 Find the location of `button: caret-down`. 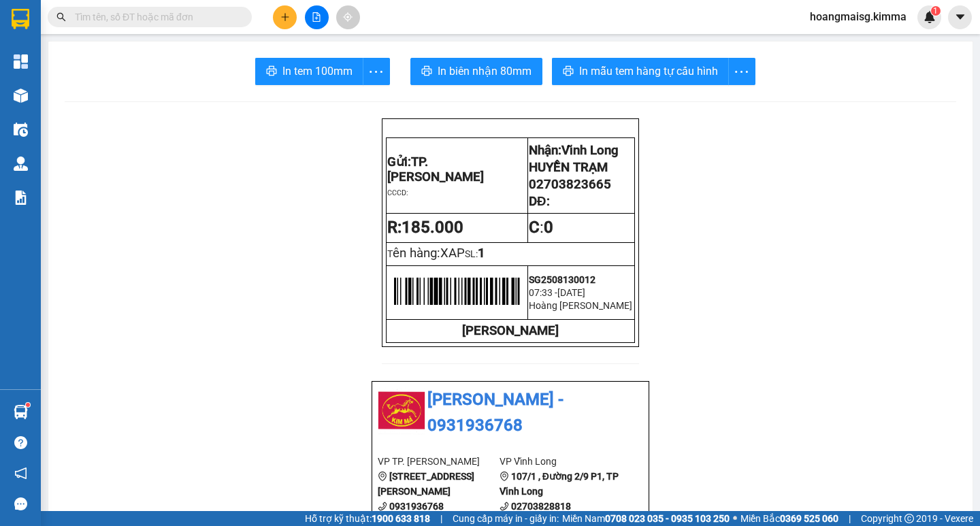

button: caret-down is located at coordinates (960, 17).